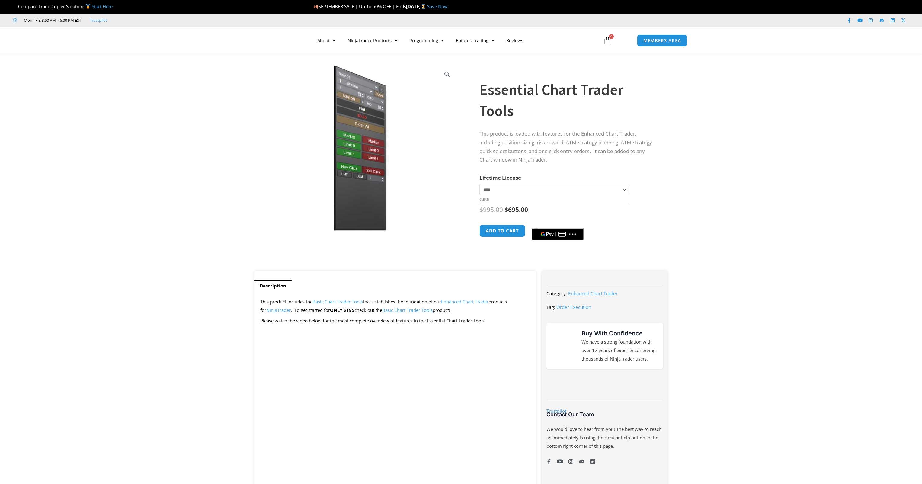 The width and height of the screenshot is (922, 484). I want to click on a: Clear options, so click(484, 200).